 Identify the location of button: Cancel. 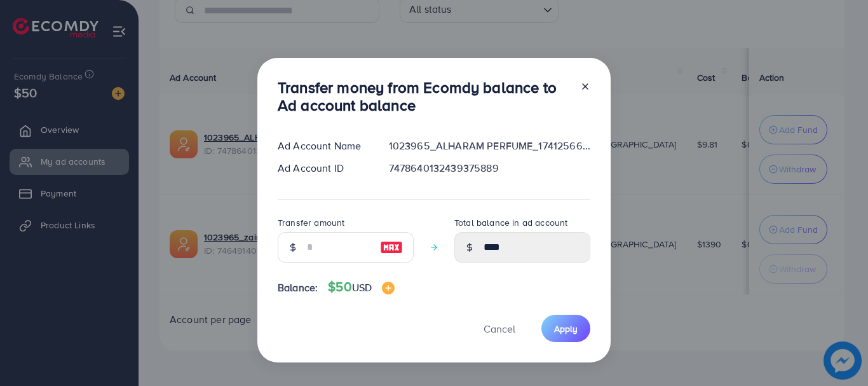
(499, 328).